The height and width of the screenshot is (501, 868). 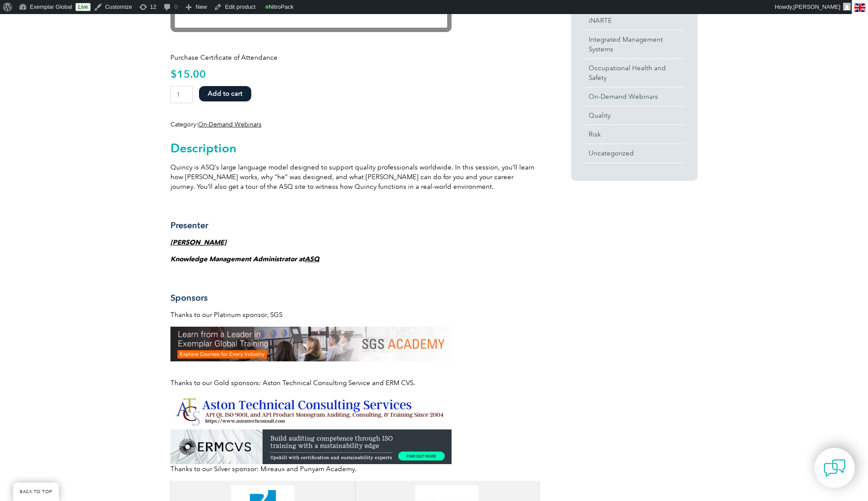 What do you see at coordinates (634, 73) in the screenshot?
I see `a: Occupational Health and Safety` at bounding box center [634, 73].